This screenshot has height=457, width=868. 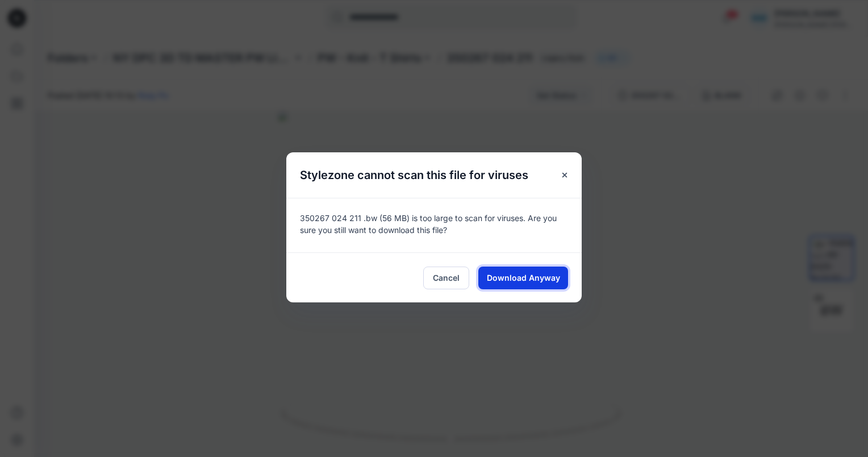 I want to click on button: Close, so click(x=565, y=175).